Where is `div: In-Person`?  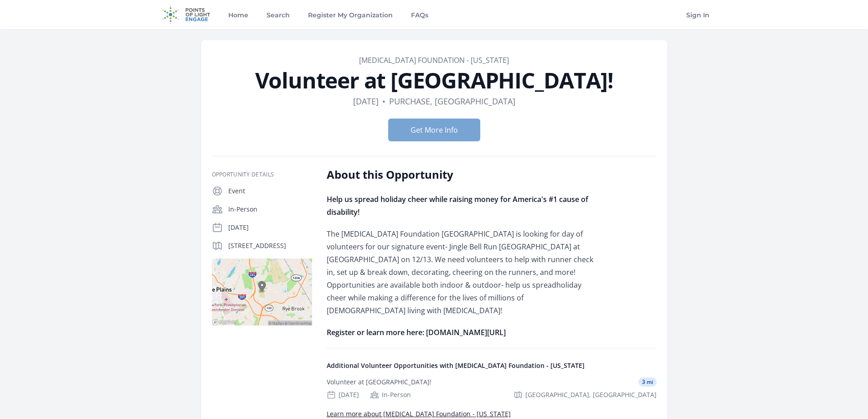 div: In-Person is located at coordinates (390, 394).